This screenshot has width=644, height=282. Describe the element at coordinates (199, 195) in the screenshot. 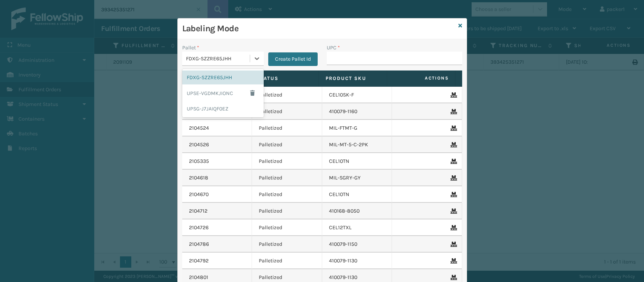

I see `a: 2104670` at that location.